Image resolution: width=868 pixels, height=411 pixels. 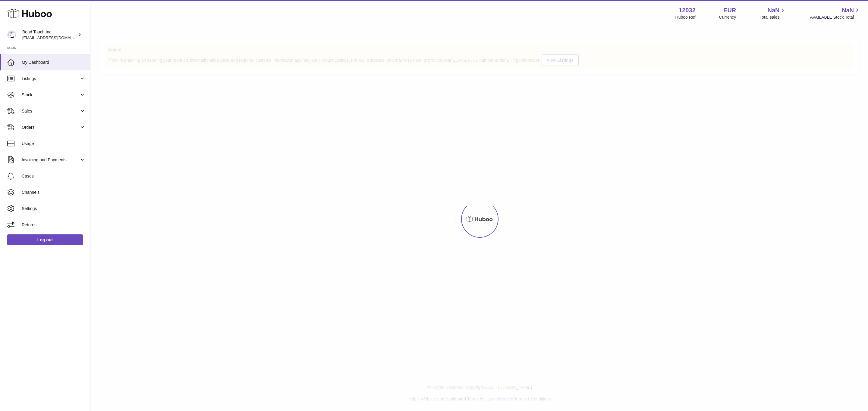 I want to click on div: Bond Touch Inc, so click(x=49, y=35).